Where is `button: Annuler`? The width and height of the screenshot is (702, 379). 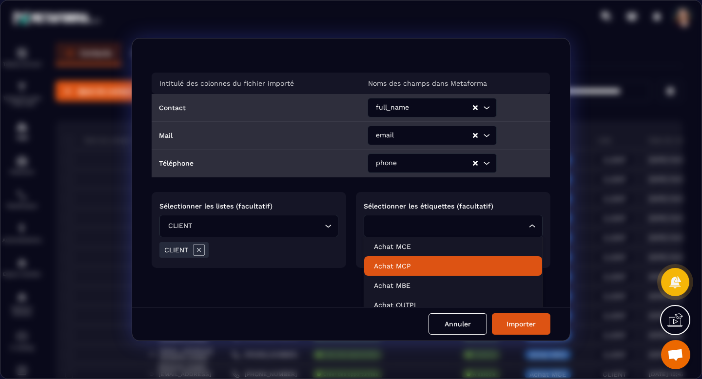
button: Annuler is located at coordinates (458, 324).